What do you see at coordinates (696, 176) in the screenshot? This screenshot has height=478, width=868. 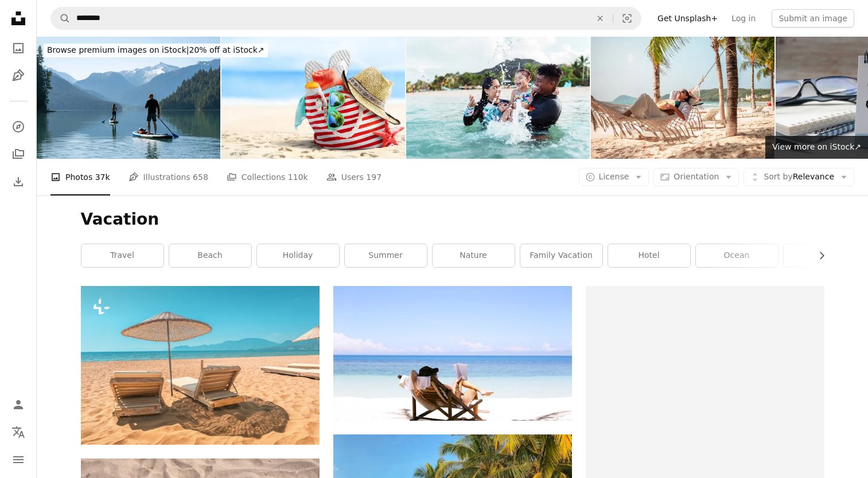 I see `span: Orientation` at bounding box center [696, 176].